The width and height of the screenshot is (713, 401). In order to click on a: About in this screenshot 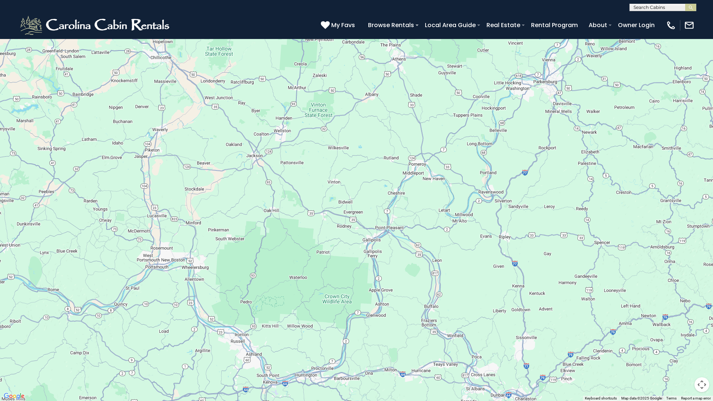, I will do `click(598, 25)`.